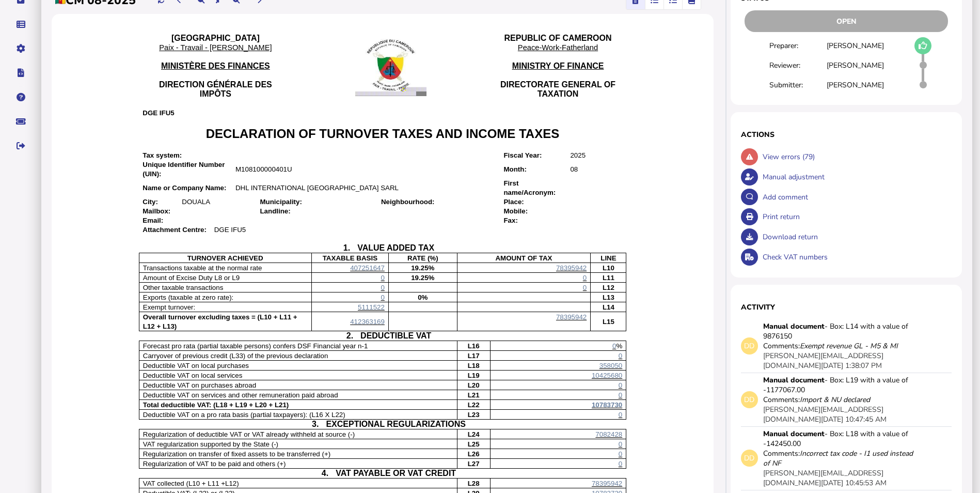  Describe the element at coordinates (220, 321) in the screenshot. I see `span: Overall turnover excluding taxes = (L10 + L11 + L12 + L13)` at that location.